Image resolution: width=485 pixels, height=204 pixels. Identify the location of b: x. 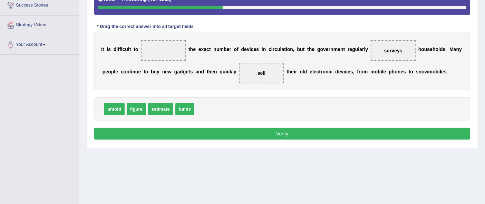
(203, 49).